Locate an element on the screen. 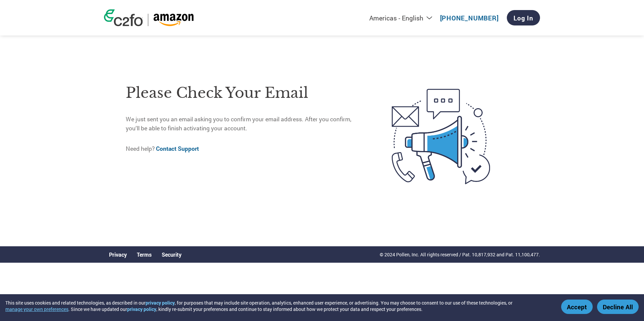 This screenshot has height=321, width=644. div: This site uses cookies and related technologies, as described in our , for purposes that may incl... is located at coordinates (279, 306).